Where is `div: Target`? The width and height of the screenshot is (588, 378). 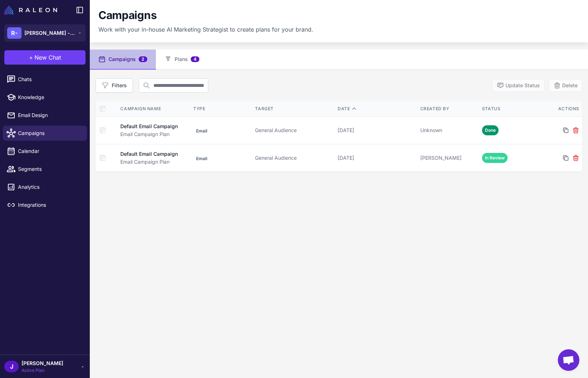
div: Target is located at coordinates (294, 109).